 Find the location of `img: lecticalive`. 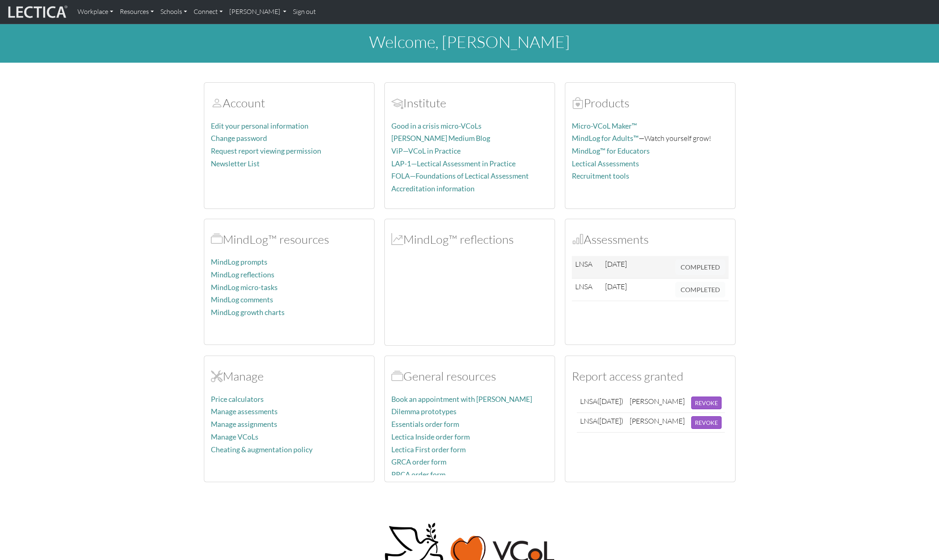

img: lecticalive is located at coordinates (37, 12).